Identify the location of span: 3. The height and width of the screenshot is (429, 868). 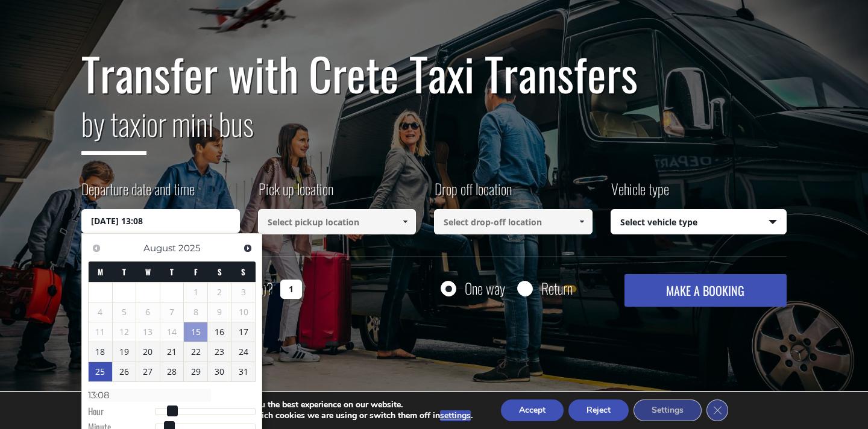
(243, 292).